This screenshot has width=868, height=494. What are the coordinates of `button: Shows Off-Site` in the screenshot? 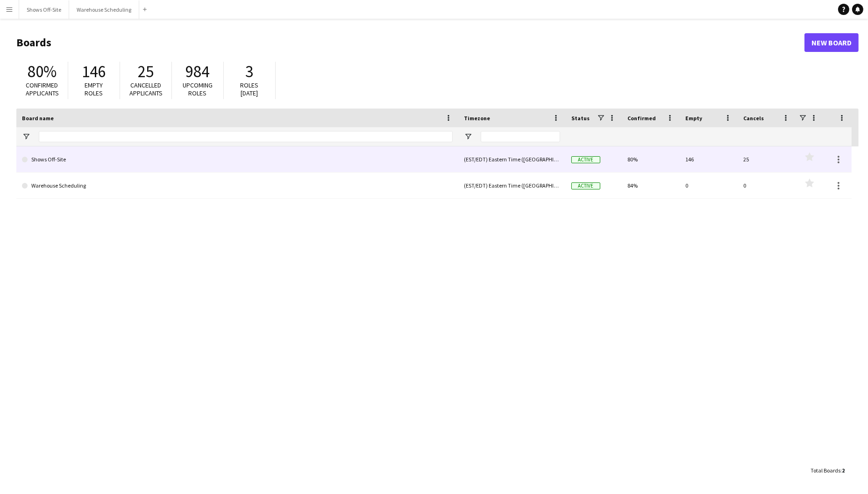 It's located at (44, 10).